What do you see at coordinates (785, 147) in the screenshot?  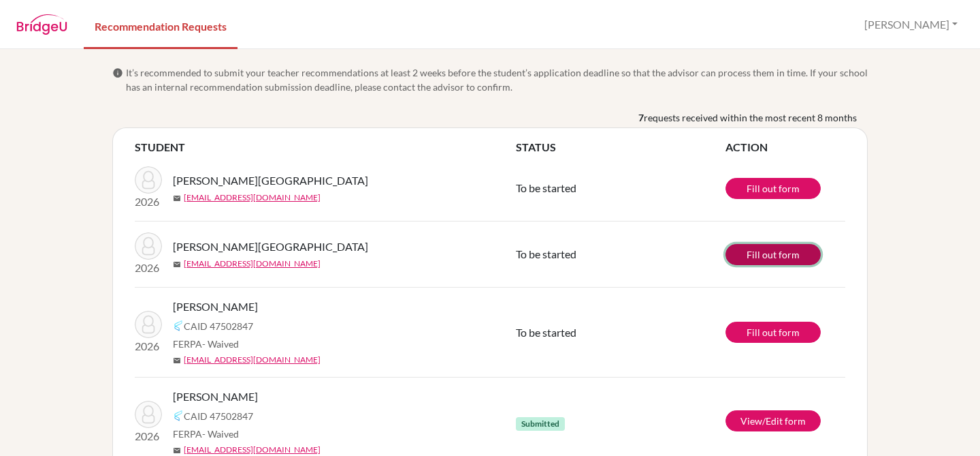 I see `th: ACTION` at bounding box center [785, 147].